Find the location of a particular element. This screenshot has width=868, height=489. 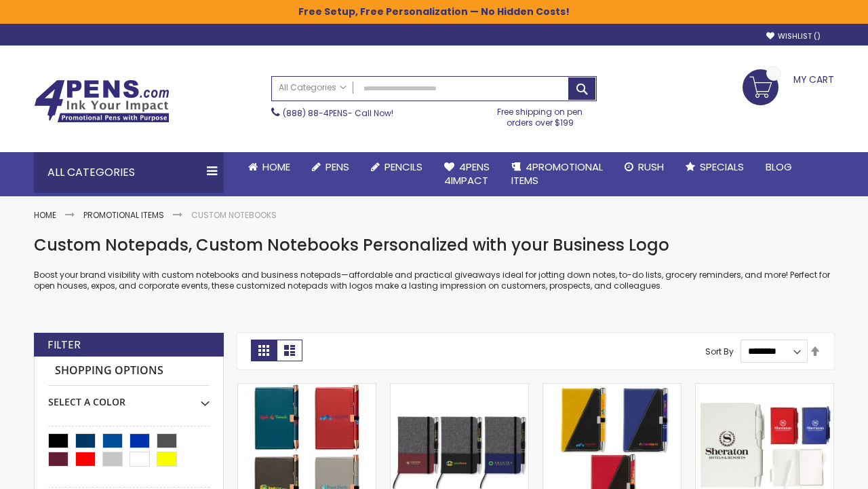

strong: Custom Notebooks is located at coordinates (234, 215).